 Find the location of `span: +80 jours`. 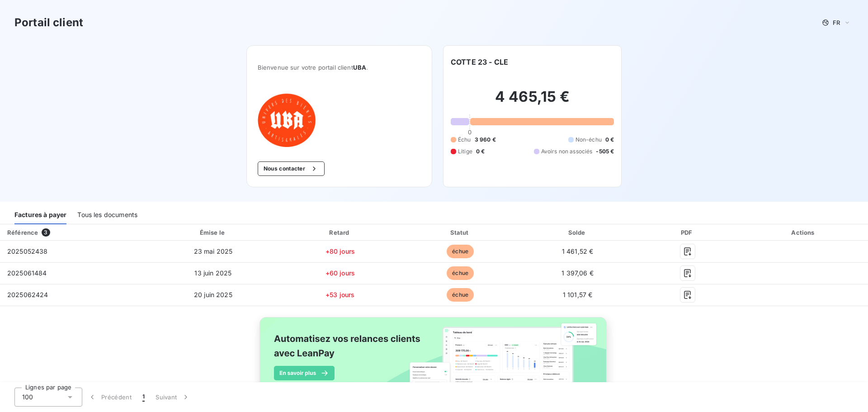

span: +80 jours is located at coordinates (340, 251).